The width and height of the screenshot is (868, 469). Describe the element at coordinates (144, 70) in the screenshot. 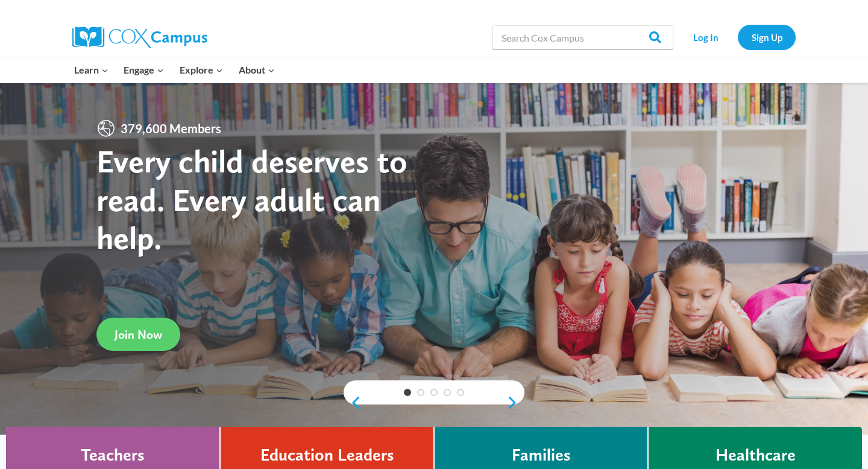

I see `span: Engage` at that location.